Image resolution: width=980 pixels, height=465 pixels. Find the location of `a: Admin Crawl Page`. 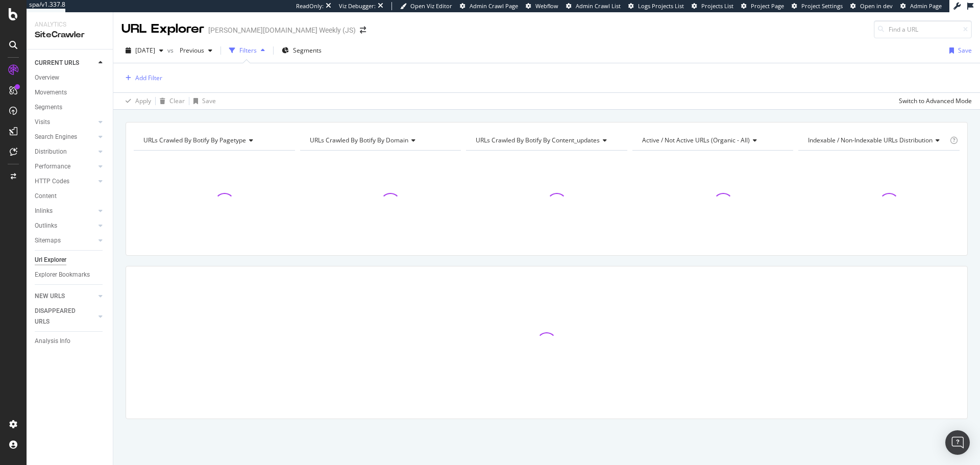

a: Admin Crawl Page is located at coordinates (489, 7).